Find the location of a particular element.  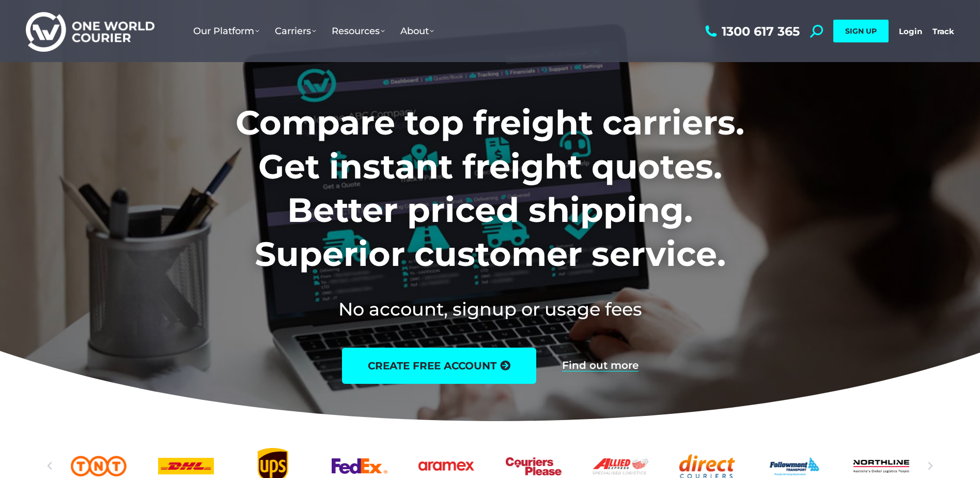

a: Carriers is located at coordinates (296, 31).